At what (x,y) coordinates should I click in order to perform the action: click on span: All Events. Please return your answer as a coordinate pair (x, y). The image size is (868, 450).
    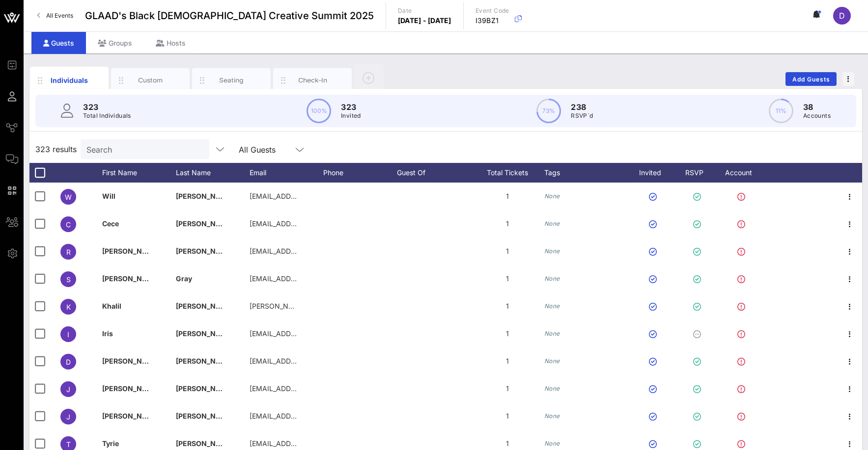
    Looking at the image, I should click on (60, 15).